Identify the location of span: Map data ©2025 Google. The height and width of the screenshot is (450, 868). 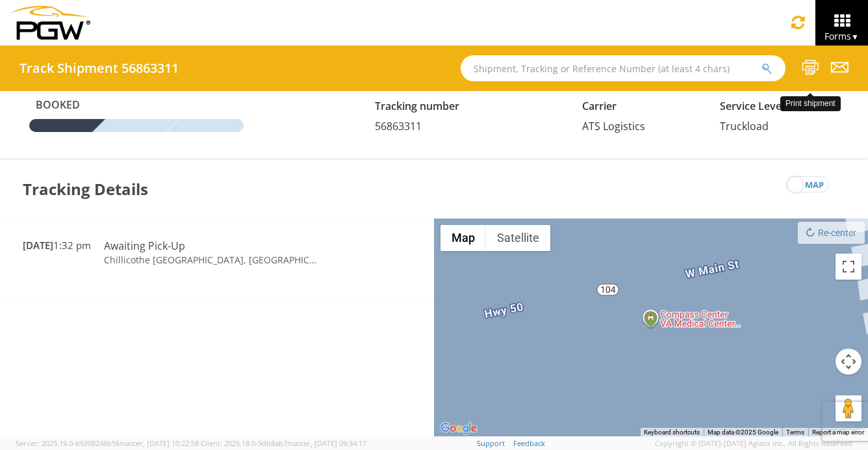
(743, 432).